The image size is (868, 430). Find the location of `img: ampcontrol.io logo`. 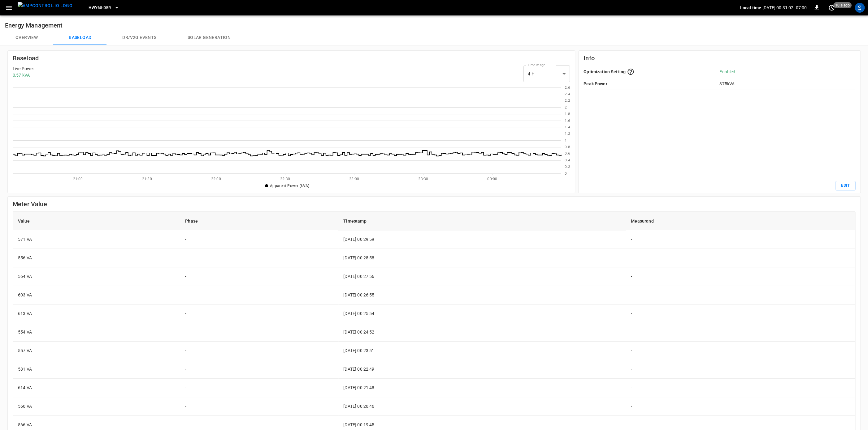

img: ampcontrol.io logo is located at coordinates (45, 6).